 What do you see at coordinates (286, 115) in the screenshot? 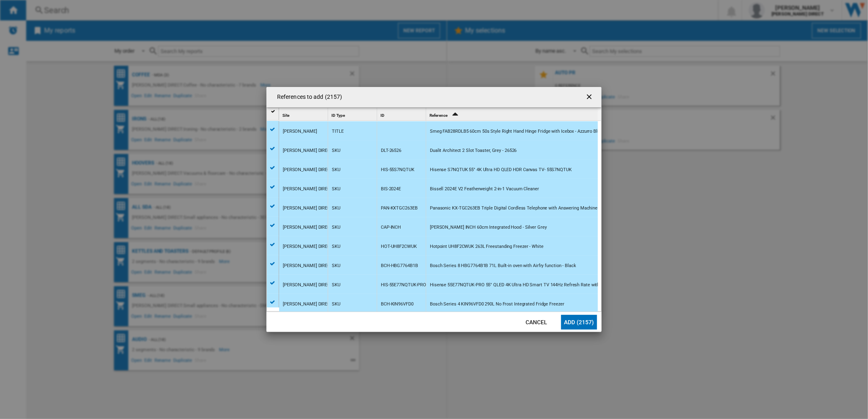
I see `span: Site` at bounding box center [286, 115].